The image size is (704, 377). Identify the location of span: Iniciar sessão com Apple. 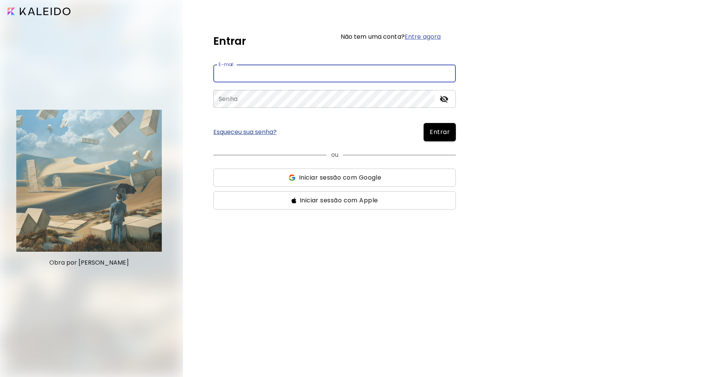
(339, 200).